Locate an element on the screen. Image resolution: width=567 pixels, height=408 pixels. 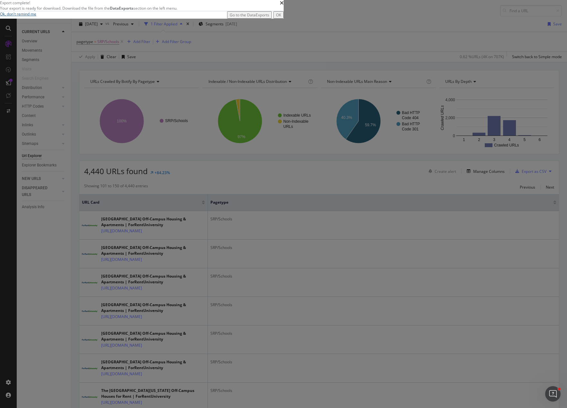
button: OK is located at coordinates (279, 15).